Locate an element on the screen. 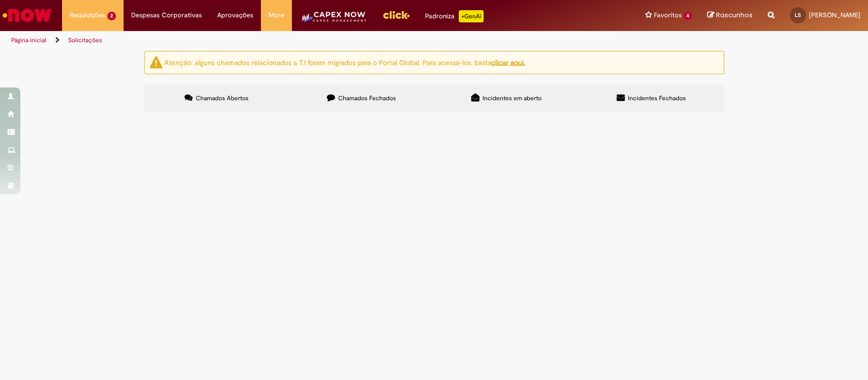  span: Requisições is located at coordinates (87, 15).